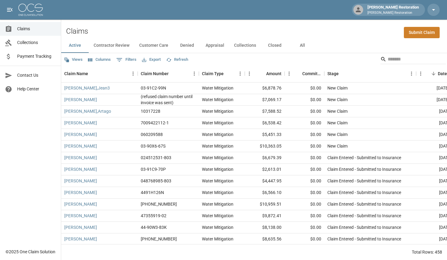 This screenshot has width=447, height=260. Describe the element at coordinates (10, 10) in the screenshot. I see `button: open drawer` at that location.